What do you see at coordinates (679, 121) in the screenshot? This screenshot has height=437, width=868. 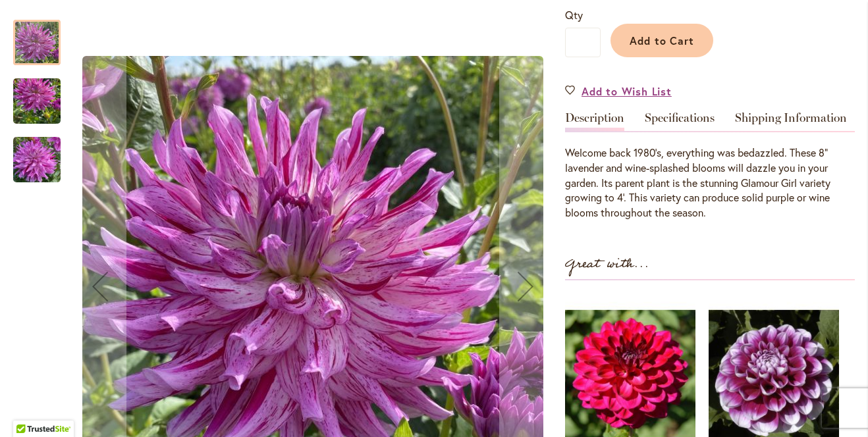 I see `a: Specifications` at bounding box center [679, 121].